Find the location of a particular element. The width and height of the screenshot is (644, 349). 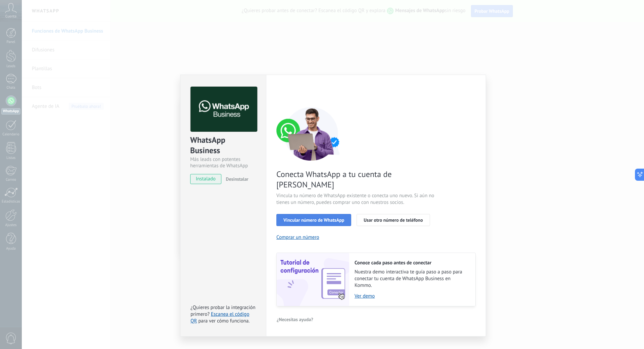

button: Comprar un número is located at coordinates (298, 237).